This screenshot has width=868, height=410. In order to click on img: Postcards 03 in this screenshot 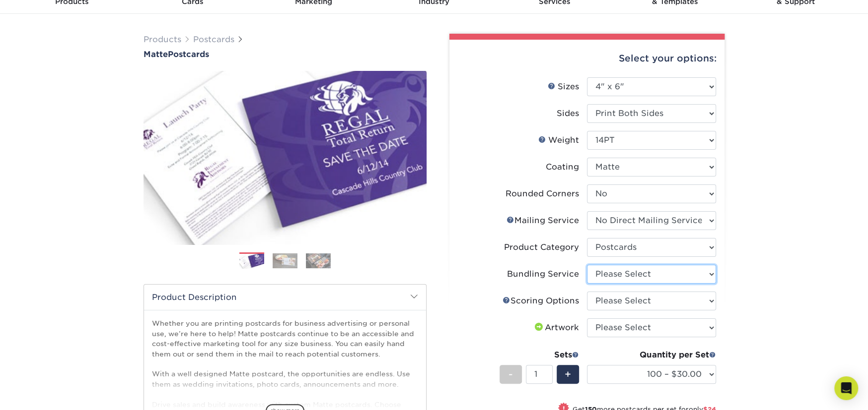, I will do `click(318, 261)`.